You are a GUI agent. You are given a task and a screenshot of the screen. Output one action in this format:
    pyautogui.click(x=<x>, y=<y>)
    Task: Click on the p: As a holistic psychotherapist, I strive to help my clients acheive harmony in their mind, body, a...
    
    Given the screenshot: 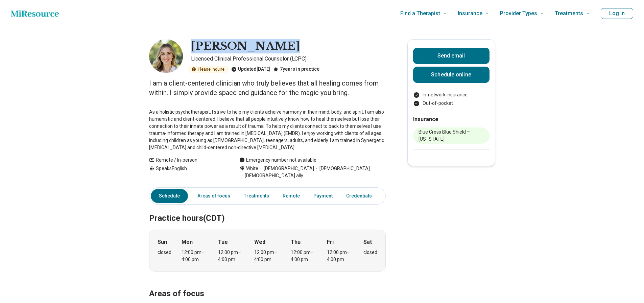 What is the action you would take?
    pyautogui.click(x=267, y=129)
    